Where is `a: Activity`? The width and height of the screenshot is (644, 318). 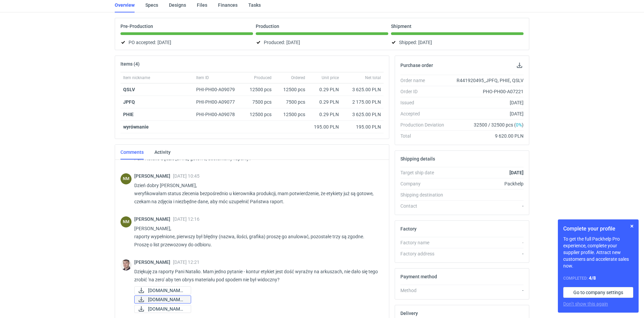
a: Activity is located at coordinates (162, 152).